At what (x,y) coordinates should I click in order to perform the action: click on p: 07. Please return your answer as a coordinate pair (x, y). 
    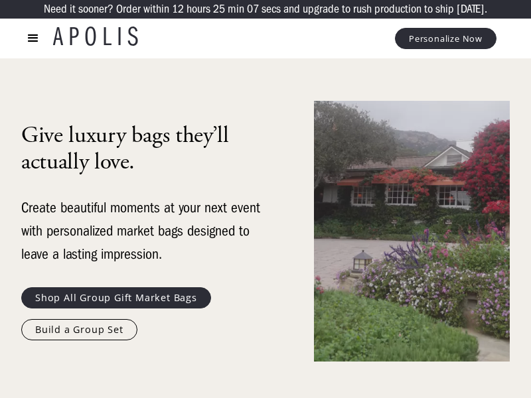
    Looking at the image, I should click on (253, 9).